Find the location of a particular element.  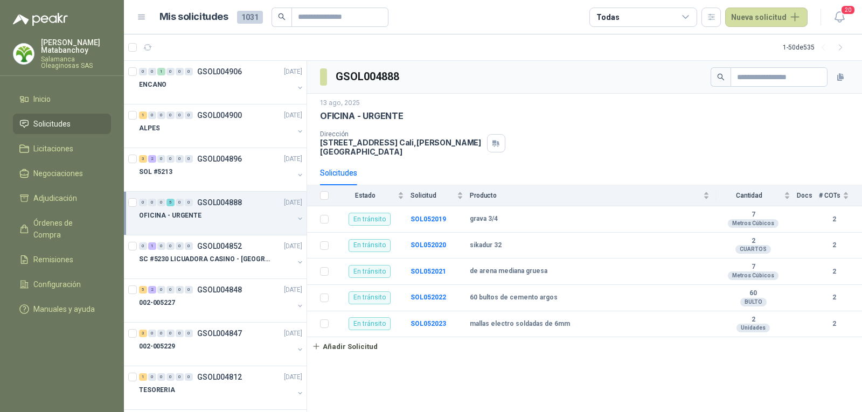

a: Inicio is located at coordinates (62, 99).